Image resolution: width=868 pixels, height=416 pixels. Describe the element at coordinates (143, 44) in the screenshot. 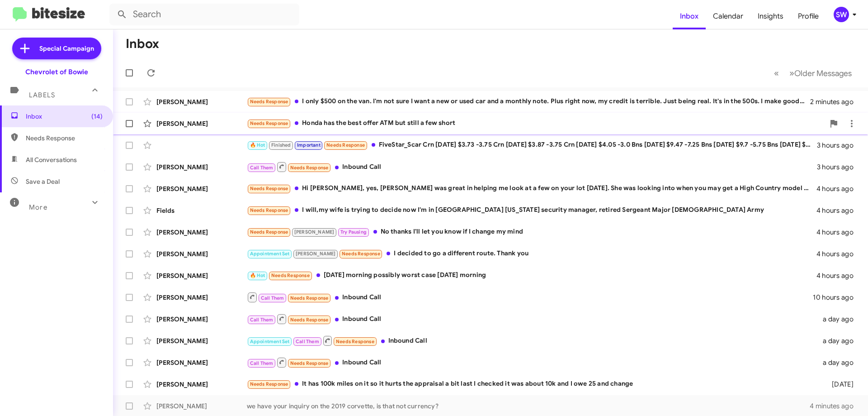

I see `h1: Inbox` at that location.